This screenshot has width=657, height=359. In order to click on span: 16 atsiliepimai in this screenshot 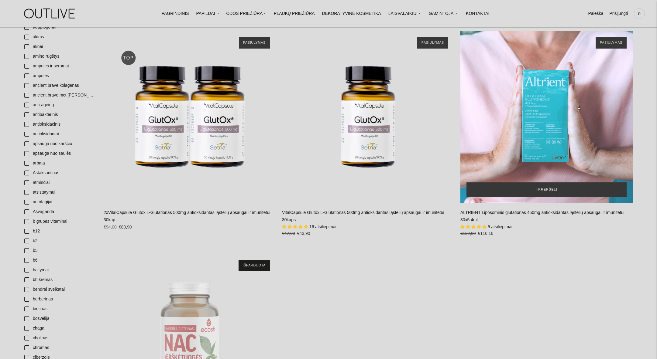, I will do `click(322, 227)`.